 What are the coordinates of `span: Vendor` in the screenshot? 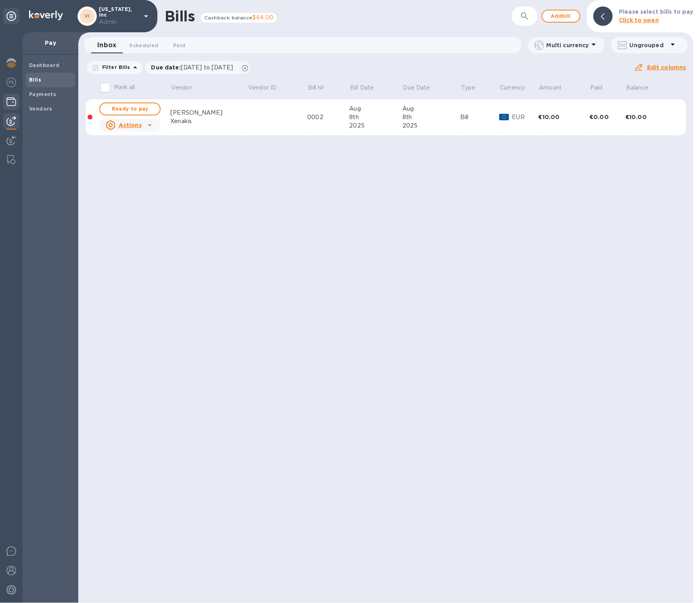 It's located at (187, 88).